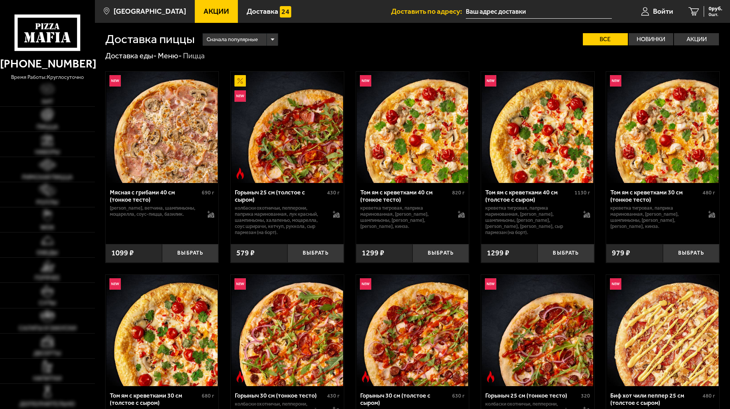 The height and width of the screenshot is (409, 730). I want to click on img: Том ям с креветками 40 см (толстое с сыром), so click(538, 127).